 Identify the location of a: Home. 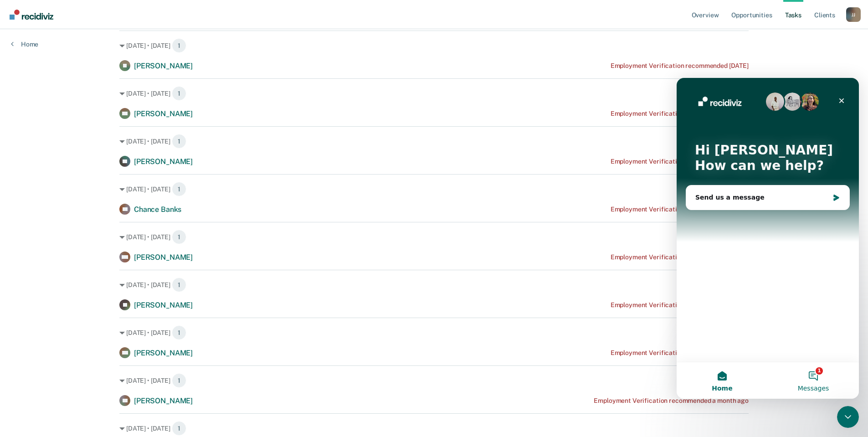
(25, 44).